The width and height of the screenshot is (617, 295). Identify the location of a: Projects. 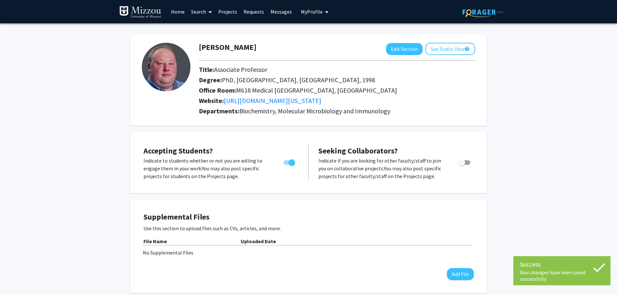
(228, 12).